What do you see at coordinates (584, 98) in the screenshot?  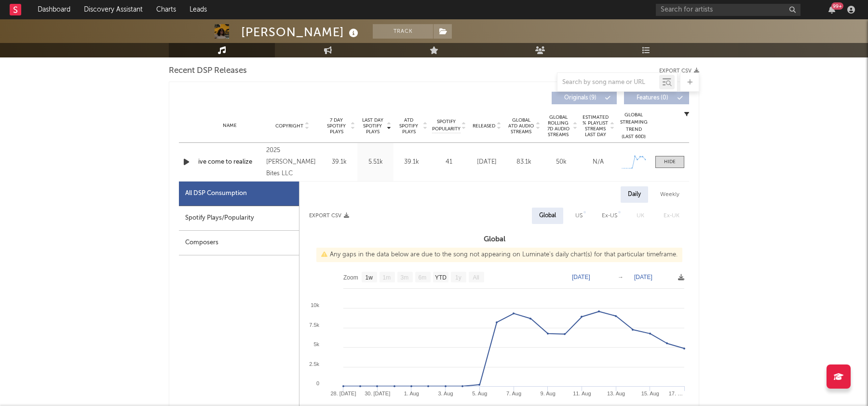 I see `button: Originals(9)` at bounding box center [584, 98].